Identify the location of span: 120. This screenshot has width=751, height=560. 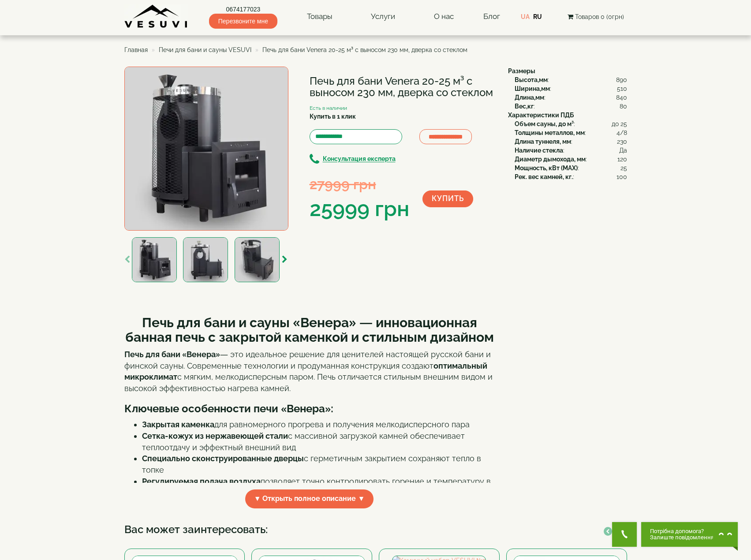
(622, 159).